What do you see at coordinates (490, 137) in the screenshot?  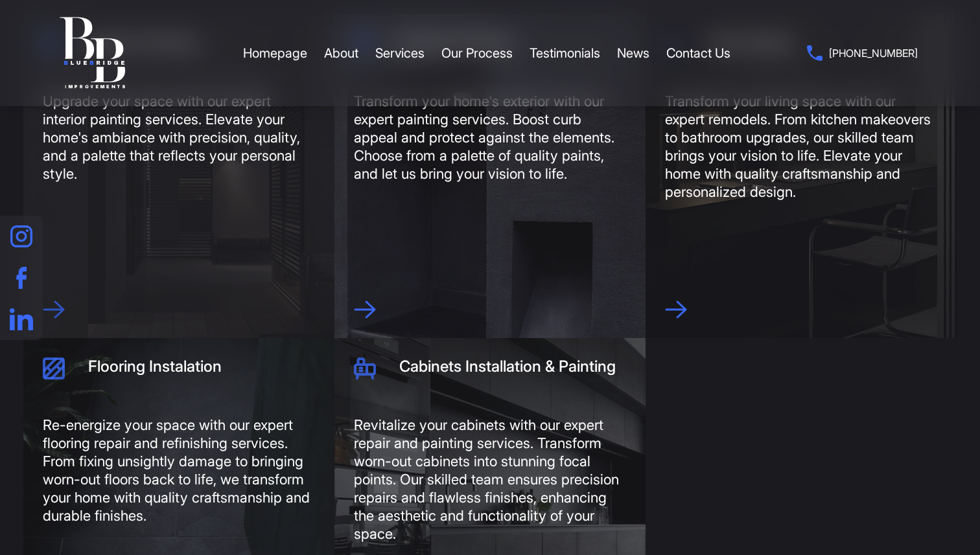 I see `div: Transform your home's exterior with our expert painting services. Boost curb appeal and protect a...` at bounding box center [490, 137].